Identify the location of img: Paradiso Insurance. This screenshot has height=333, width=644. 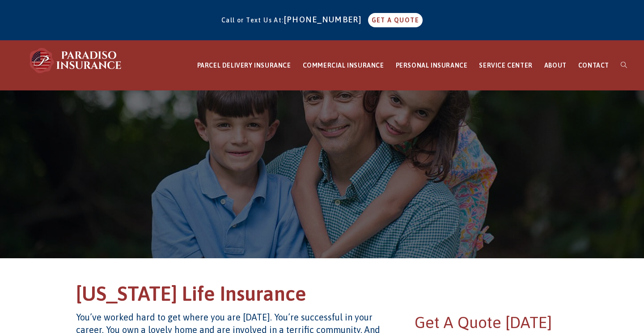
(76, 60).